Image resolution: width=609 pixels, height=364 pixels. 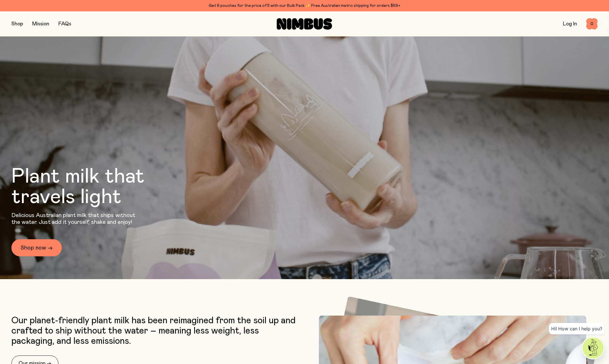 What do you see at coordinates (570, 24) in the screenshot?
I see `a: Log In` at bounding box center [570, 24].